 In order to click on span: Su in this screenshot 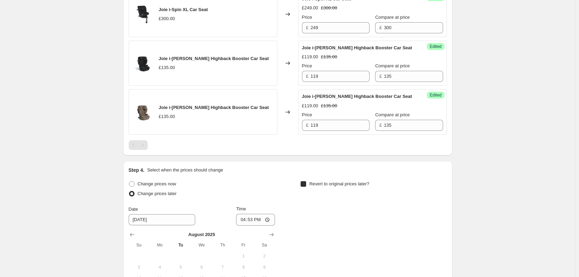, I will do `click(139, 245)`.